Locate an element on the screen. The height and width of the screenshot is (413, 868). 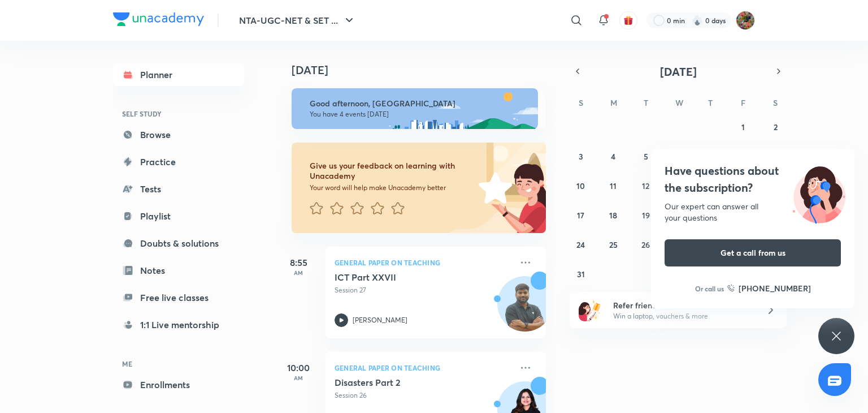
h4: Have questions about the subscription? is located at coordinates (753, 179).